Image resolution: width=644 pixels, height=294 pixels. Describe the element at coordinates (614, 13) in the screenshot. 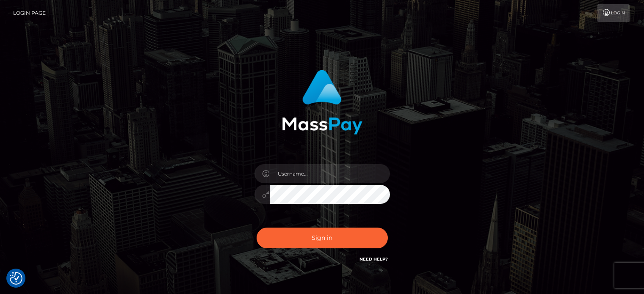

I see `a: Login` at that location.